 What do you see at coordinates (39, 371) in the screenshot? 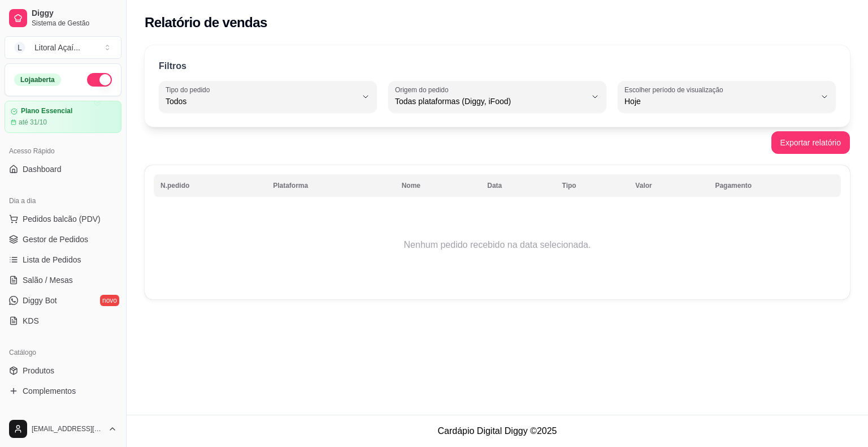
I see `span: Produtos` at bounding box center [39, 371].